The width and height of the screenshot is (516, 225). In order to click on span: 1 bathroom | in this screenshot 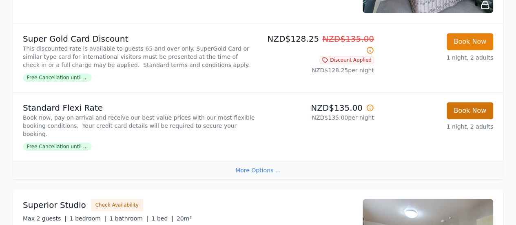, I will do `click(128, 218)`.